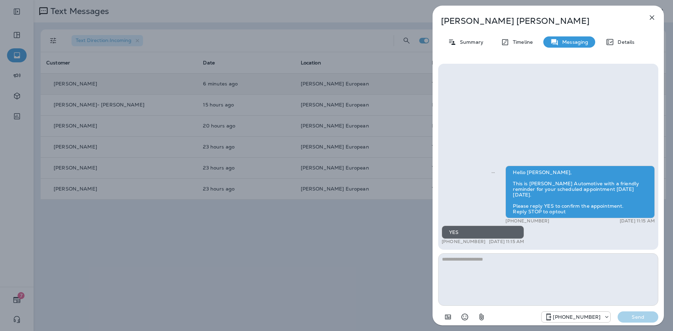 The height and width of the screenshot is (331, 673). What do you see at coordinates (448, 317) in the screenshot?
I see `button: Add in a premade template` at bounding box center [448, 317].